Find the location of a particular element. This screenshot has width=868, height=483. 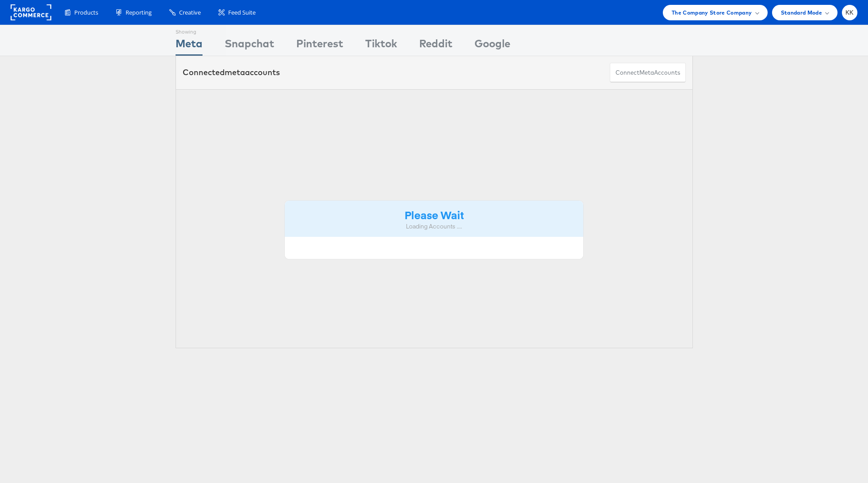

strong: Please Wait is located at coordinates (434, 215).